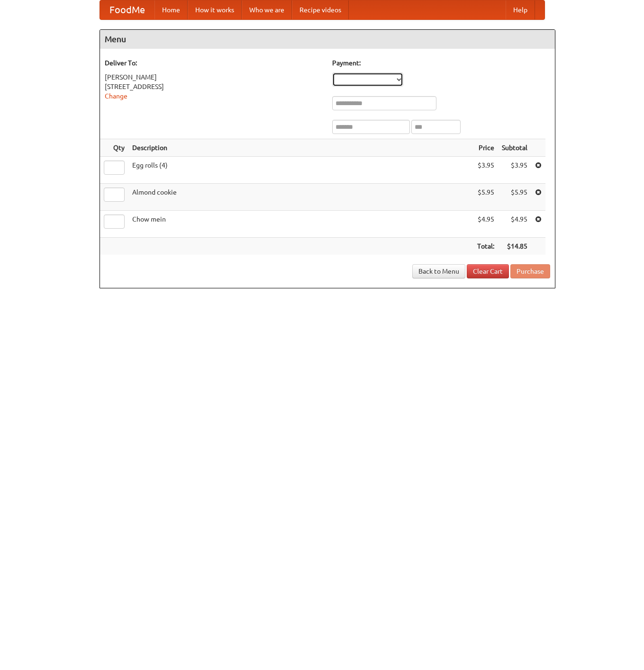 The image size is (644, 670). I want to click on a: Who we are, so click(267, 10).